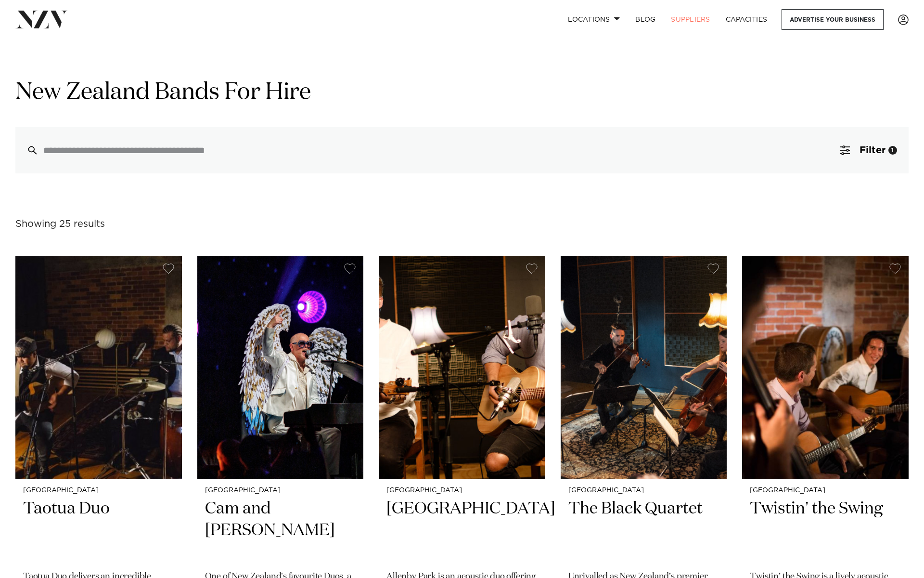 The image size is (924, 578). Describe the element at coordinates (593, 20) in the screenshot. I see `a: Locations` at that location.